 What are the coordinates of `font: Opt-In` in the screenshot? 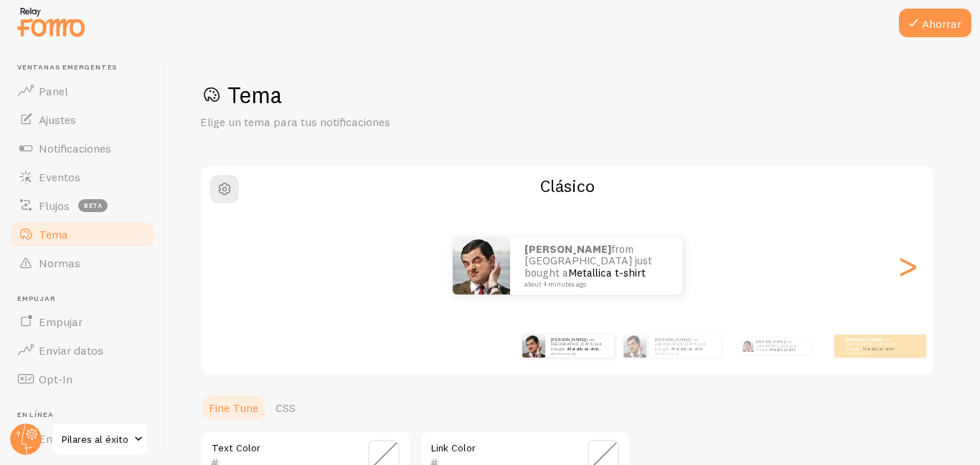 It's located at (55, 379).